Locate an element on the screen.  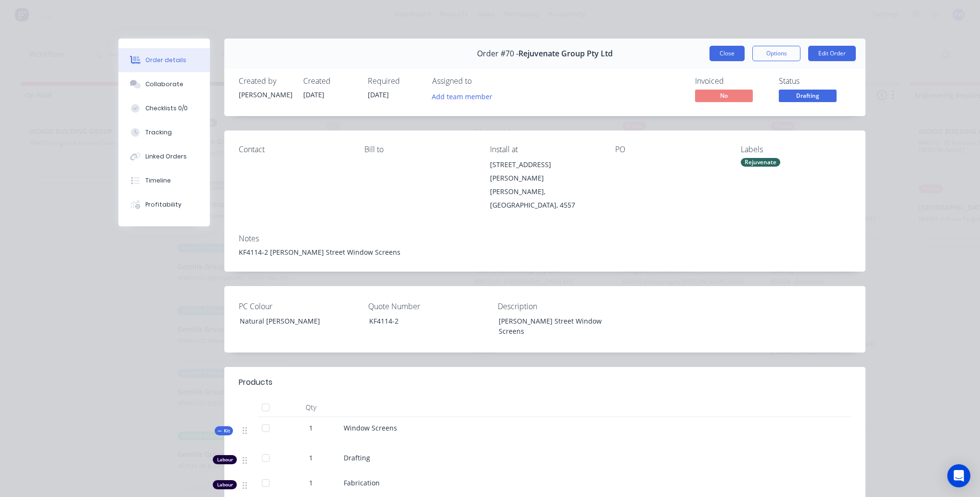
div: Created by is located at coordinates (265, 81).